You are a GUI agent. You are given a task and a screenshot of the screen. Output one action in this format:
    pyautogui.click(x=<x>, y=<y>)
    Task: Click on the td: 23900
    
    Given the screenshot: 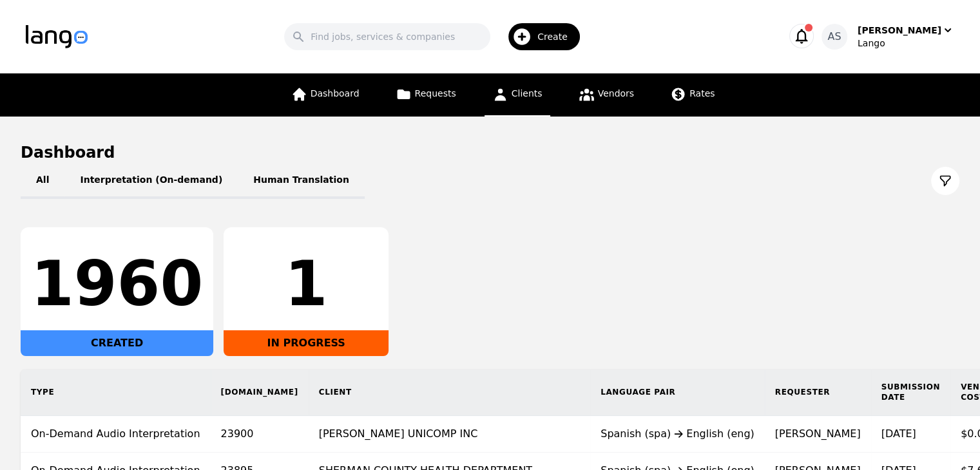 What is the action you would take?
    pyautogui.click(x=260, y=434)
    